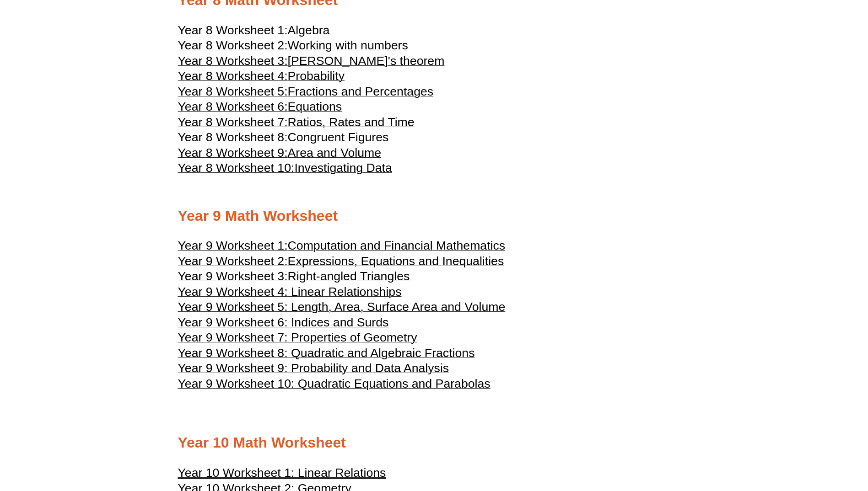 The image size is (868, 491). I want to click on a: Year 9 Worksheet 10: Quadratic Equations and Parabolas, so click(334, 386).